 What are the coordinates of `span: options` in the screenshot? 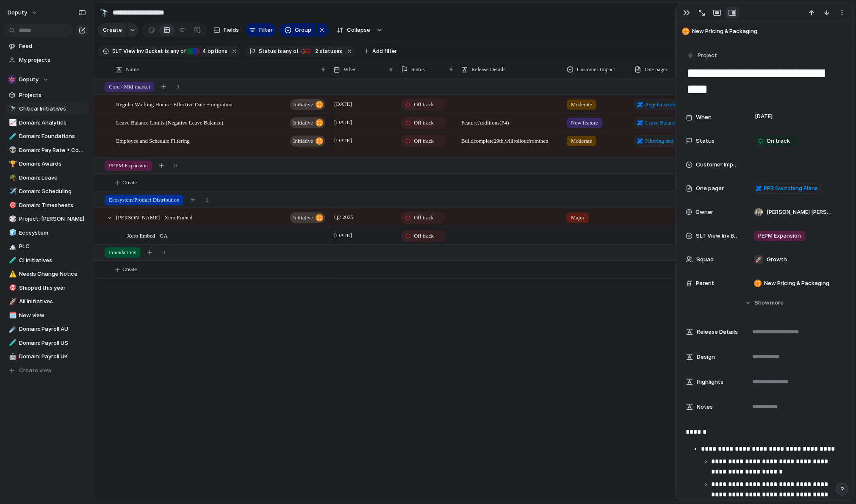 It's located at (214, 51).